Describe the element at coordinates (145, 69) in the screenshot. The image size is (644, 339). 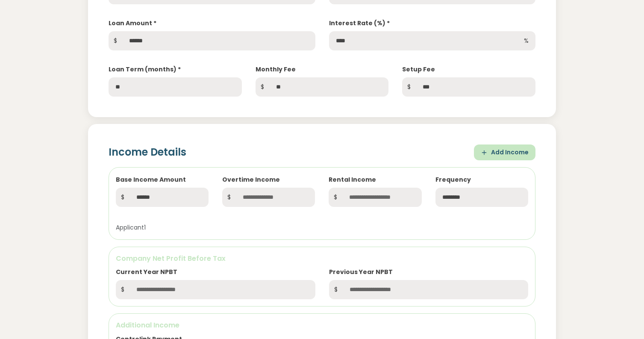
I see `label: Loan Term (months) *` at that location.